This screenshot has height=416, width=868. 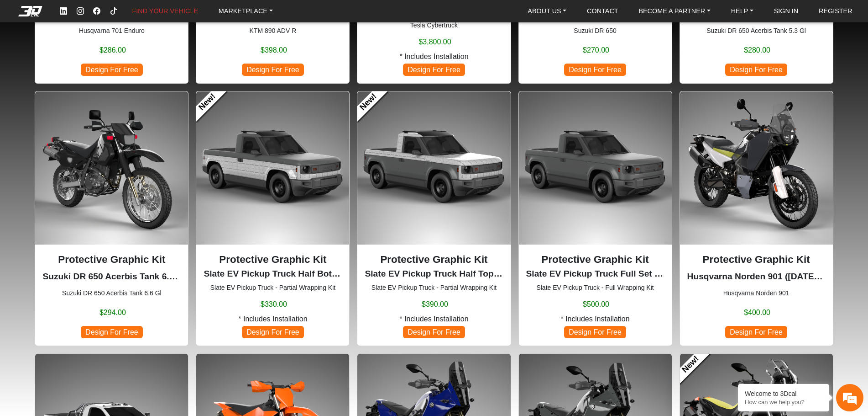 What do you see at coordinates (435, 304) in the screenshot?
I see `span: $390.00` at bounding box center [435, 304].